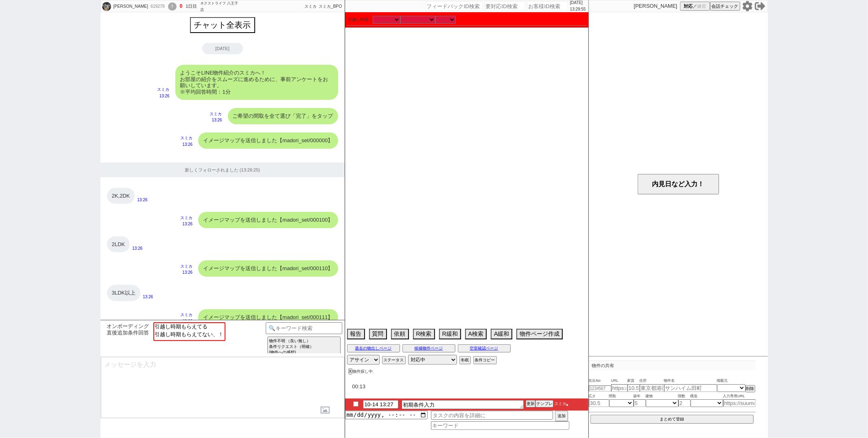 The image size is (868, 438). What do you see at coordinates (500, 425) in the screenshot?
I see `input: キーワード` at bounding box center [500, 425].